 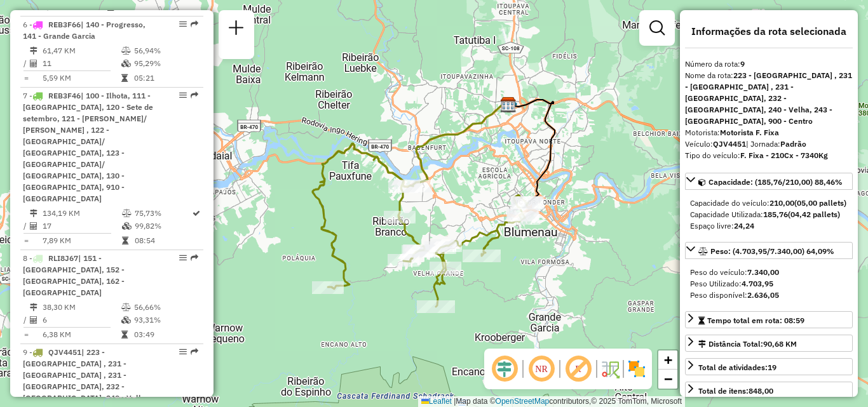 I want to click on div: Capacidade: (185,76/210,00) 88,46%, so click(x=768, y=214).